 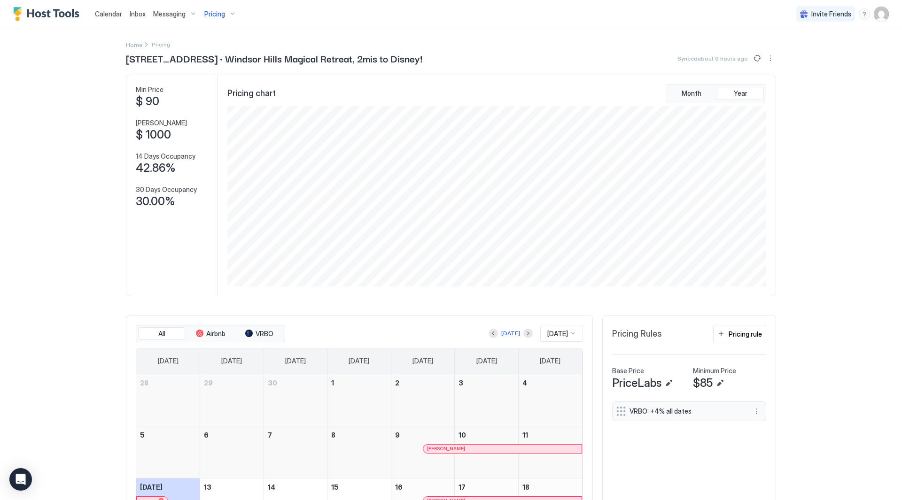 I want to click on a: October 6, 2025, so click(x=232, y=435).